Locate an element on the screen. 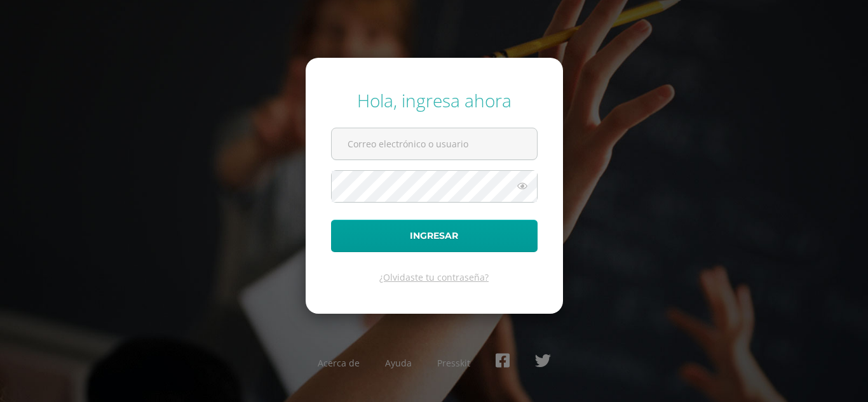  a: Presskit is located at coordinates (454, 363).